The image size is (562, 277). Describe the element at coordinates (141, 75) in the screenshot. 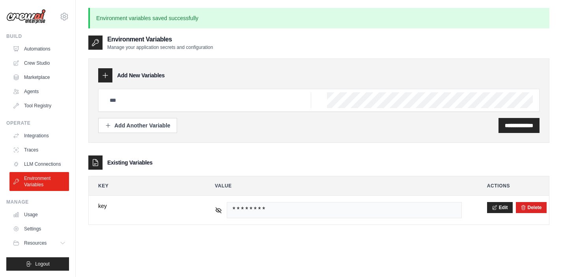

I see `h3: Add New Variables` at that location.